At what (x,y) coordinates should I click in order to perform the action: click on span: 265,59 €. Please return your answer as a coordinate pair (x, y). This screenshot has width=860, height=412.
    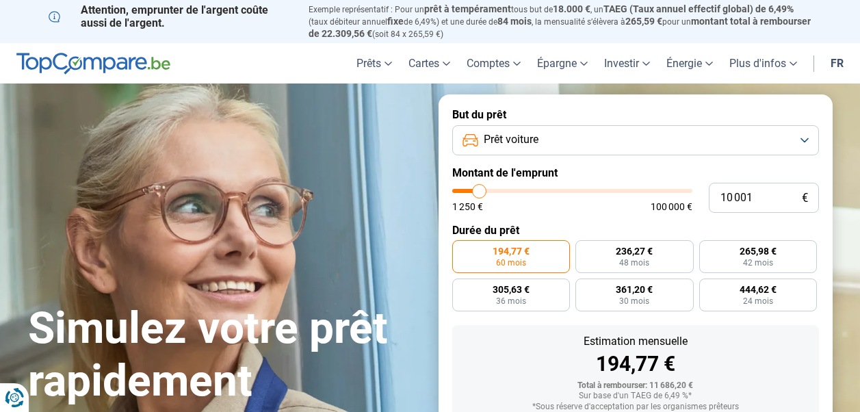
    Looking at the image, I should click on (643, 21).